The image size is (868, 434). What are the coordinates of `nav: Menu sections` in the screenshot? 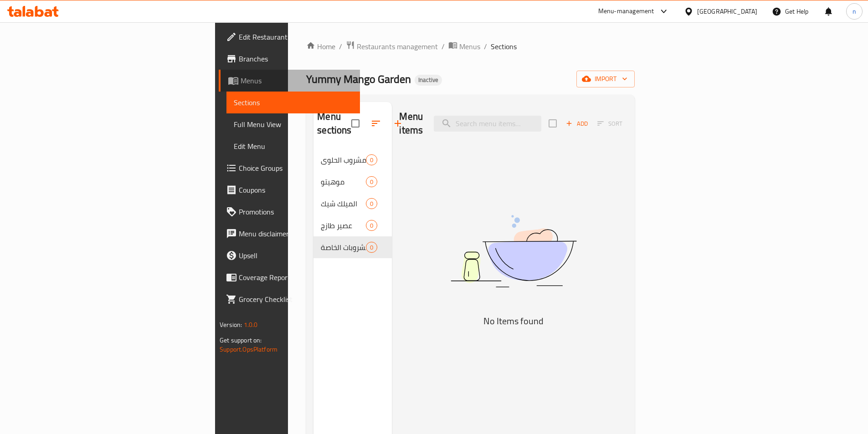 It's located at (353, 204).